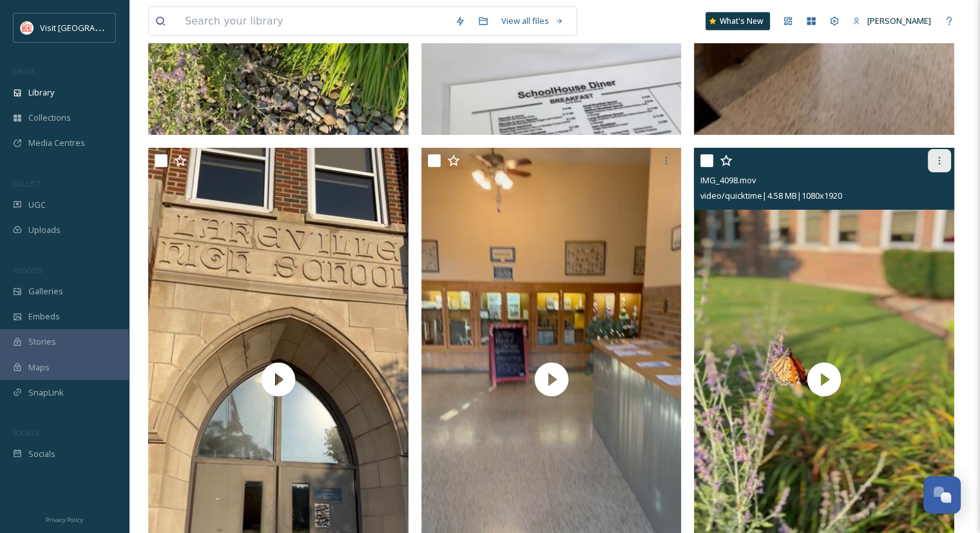 This screenshot has height=533, width=980. What do you see at coordinates (56, 143) in the screenshot?
I see `span: Media Centres` at bounding box center [56, 143].